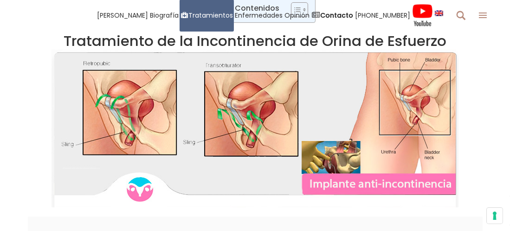 The height and width of the screenshot is (231, 510). What do you see at coordinates (259, 15) in the screenshot?
I see `span: Enfermedades` at bounding box center [259, 15].